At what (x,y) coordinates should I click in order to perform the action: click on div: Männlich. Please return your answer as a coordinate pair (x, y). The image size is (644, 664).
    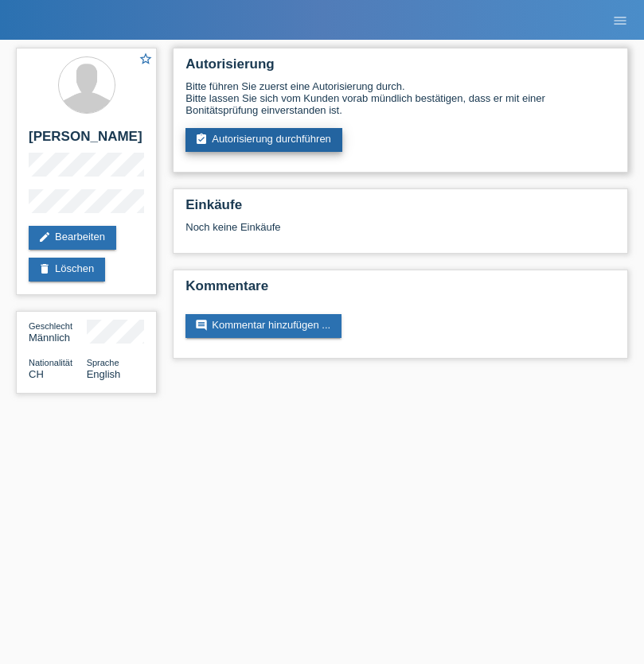
    Looking at the image, I should click on (57, 332).